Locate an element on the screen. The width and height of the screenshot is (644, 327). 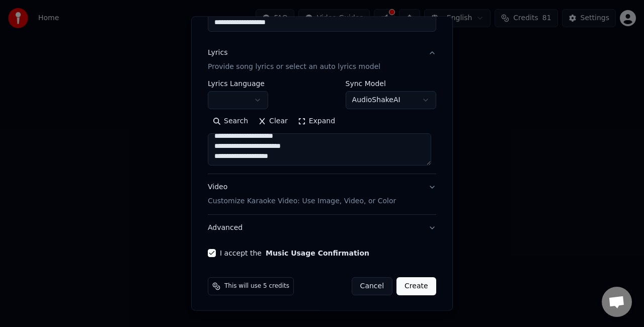
label: Lyrics Language is located at coordinates (238, 83).